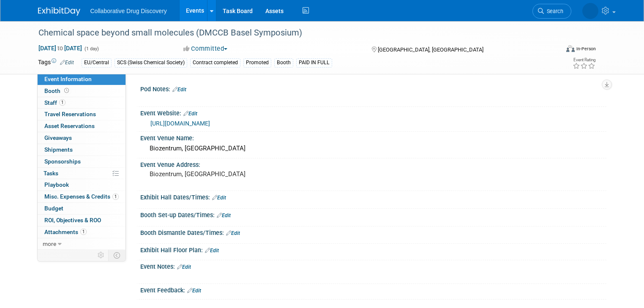 The width and height of the screenshot is (644, 308). I want to click on a: Playbook, so click(81, 185).